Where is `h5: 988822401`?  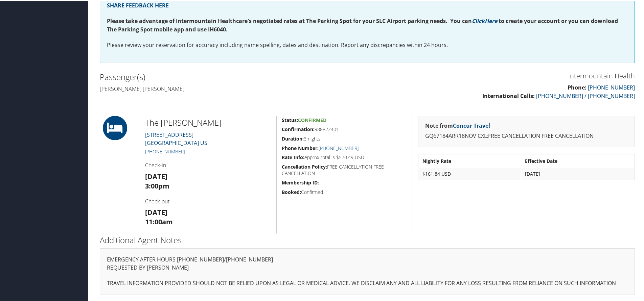 h5: 988822401 is located at coordinates (345, 129).